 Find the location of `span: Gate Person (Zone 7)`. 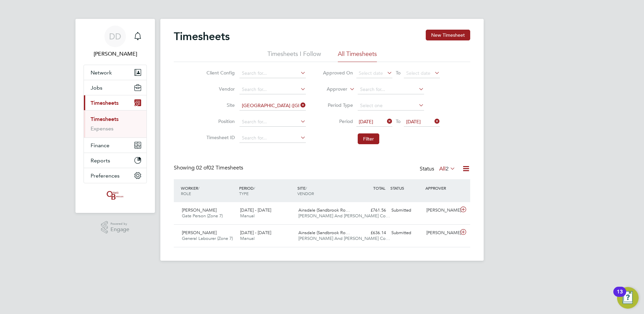

span: Gate Person (Zone 7) is located at coordinates (202, 216).